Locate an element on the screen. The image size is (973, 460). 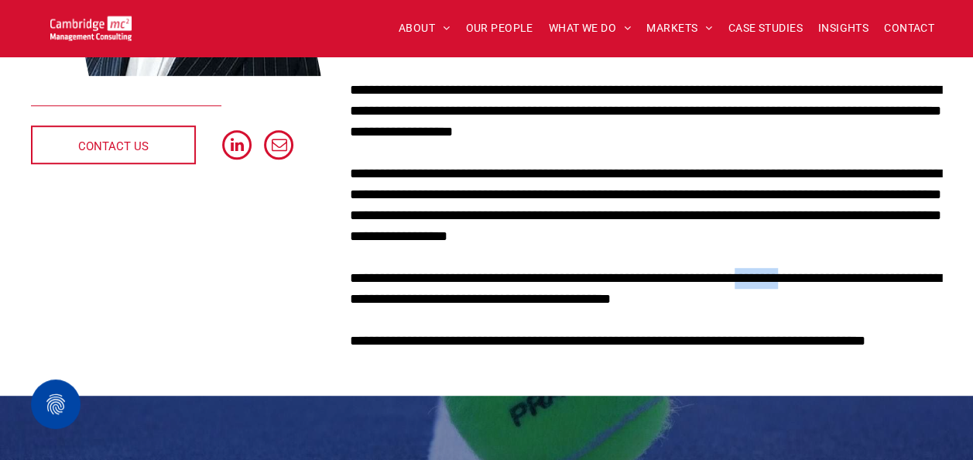
a: INSIGHTS is located at coordinates (843, 28).